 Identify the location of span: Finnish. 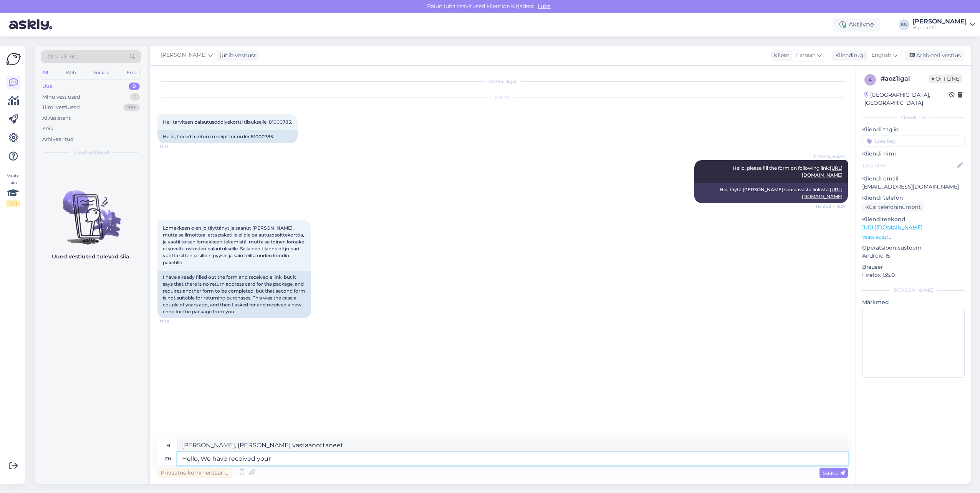
(805, 55).